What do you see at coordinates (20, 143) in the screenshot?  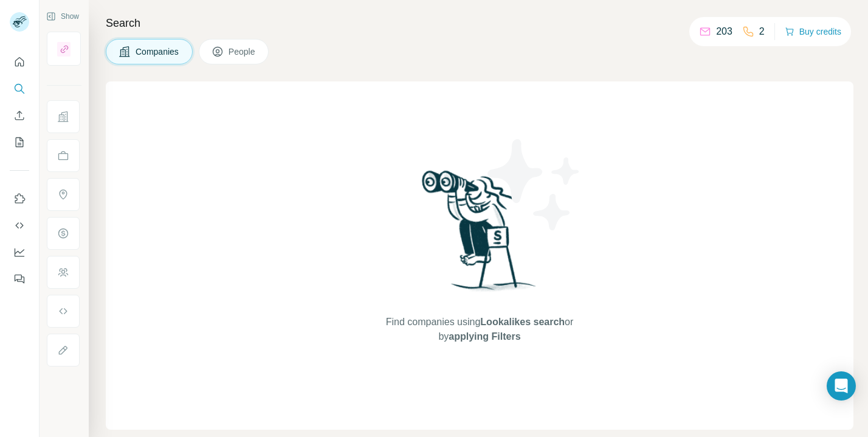 I see `button: My lists` at bounding box center [20, 143].